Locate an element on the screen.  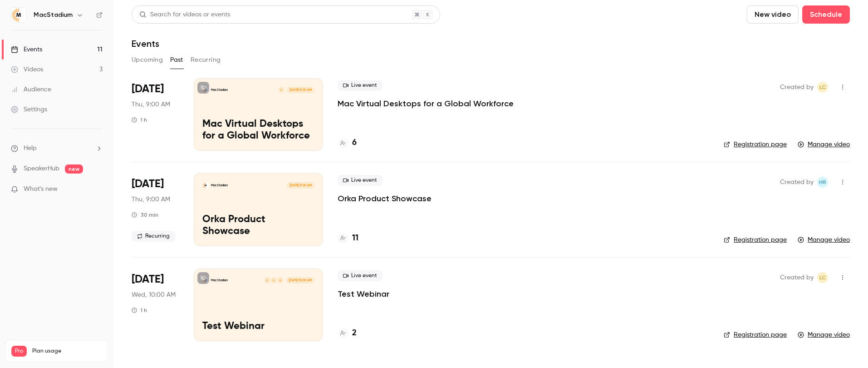
div: Settings is located at coordinates (29, 110).